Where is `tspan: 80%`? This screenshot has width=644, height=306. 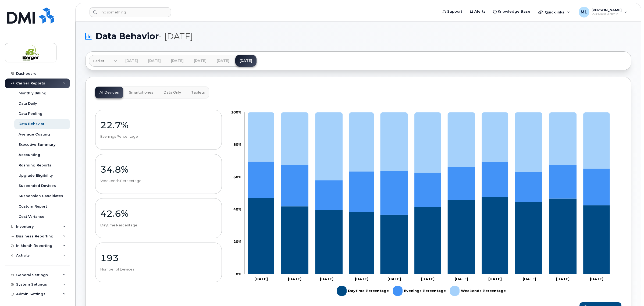 tspan: 80% is located at coordinates (237, 145).